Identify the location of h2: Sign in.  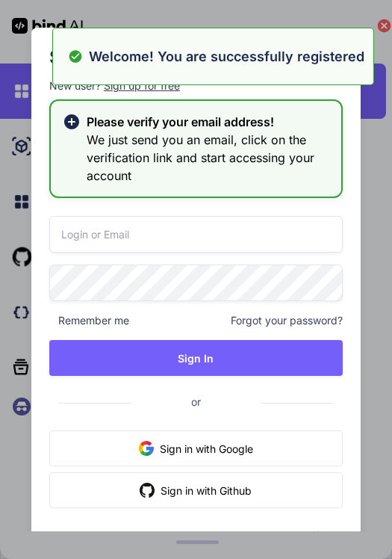
(196, 58).